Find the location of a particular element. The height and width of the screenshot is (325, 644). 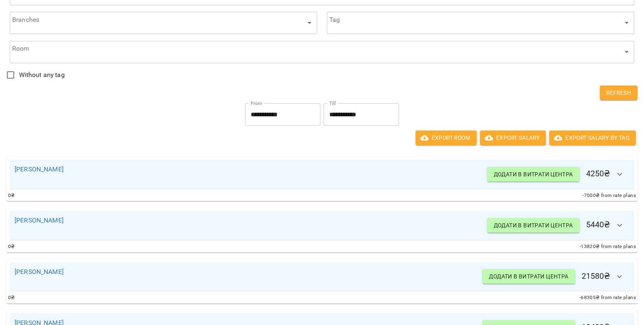

h6: 21580 ₴ is located at coordinates (555, 277).